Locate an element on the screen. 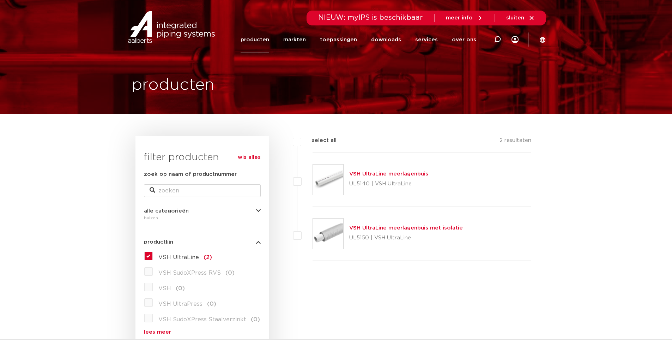 The height and width of the screenshot is (340, 672). span: meer info is located at coordinates (459, 18).